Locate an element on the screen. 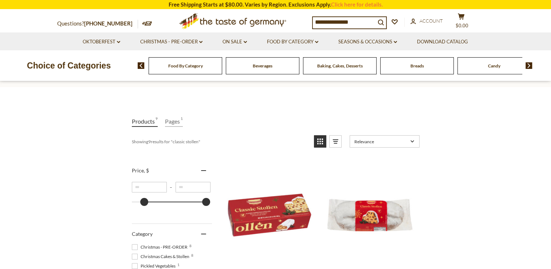 This screenshot has width=551, height=269. a: Candy is located at coordinates (494, 65).